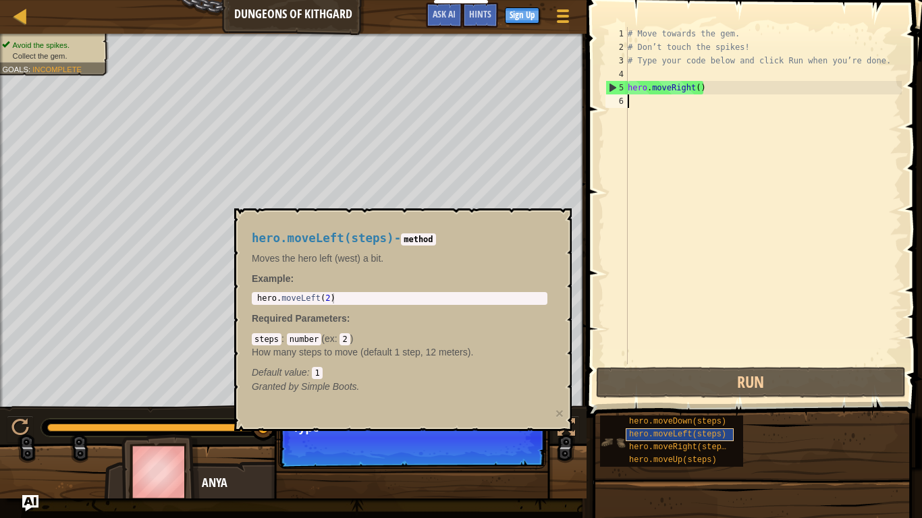 The height and width of the screenshot is (518, 922). What do you see at coordinates (329, 339) in the screenshot?
I see `span: ex` at bounding box center [329, 339].